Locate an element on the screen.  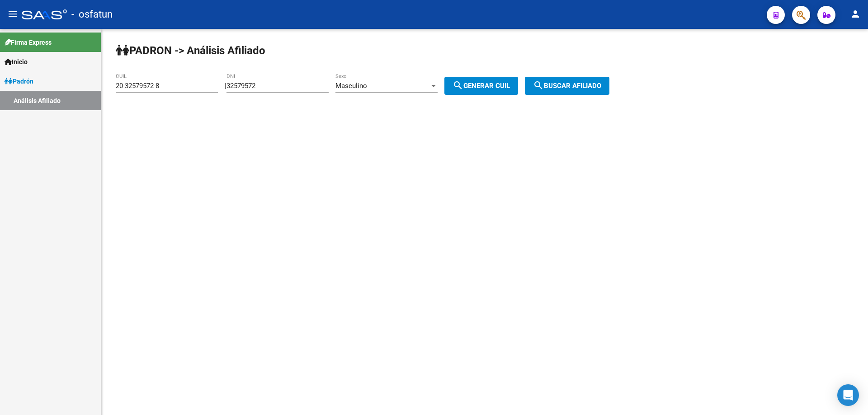
mat-icon: person is located at coordinates (855, 14).